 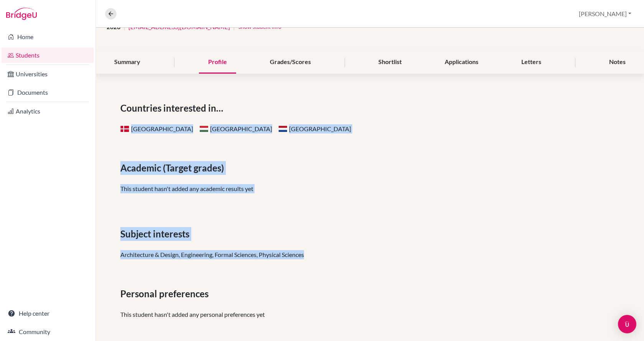 What do you see at coordinates (370, 189) in the screenshot?
I see `p: This student hasn't added any academic results yet` at bounding box center [370, 189].